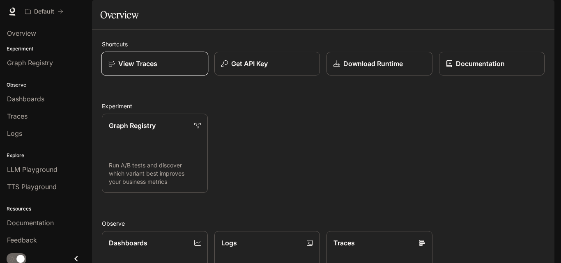 Image resolution: width=561 pixels, height=263 pixels. Describe the element at coordinates (155, 64) in the screenshot. I see `a: View Traces` at that location.